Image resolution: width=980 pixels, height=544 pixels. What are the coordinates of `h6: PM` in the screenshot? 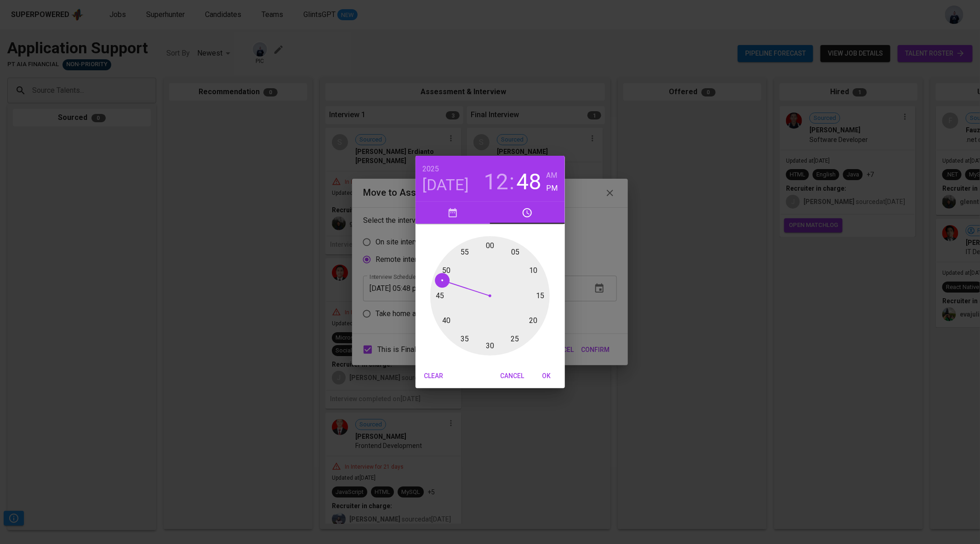 It's located at (552, 188).